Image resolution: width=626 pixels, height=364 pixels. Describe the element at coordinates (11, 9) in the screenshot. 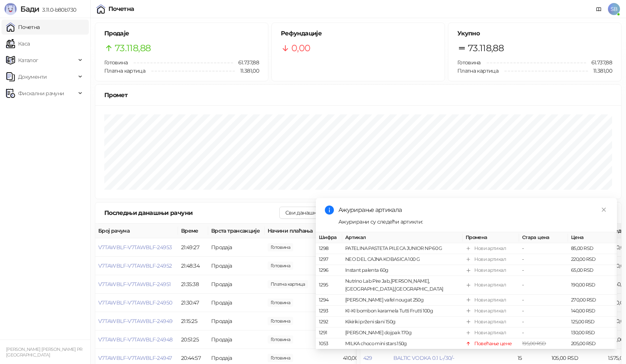

I see `img: Logo` at that location.